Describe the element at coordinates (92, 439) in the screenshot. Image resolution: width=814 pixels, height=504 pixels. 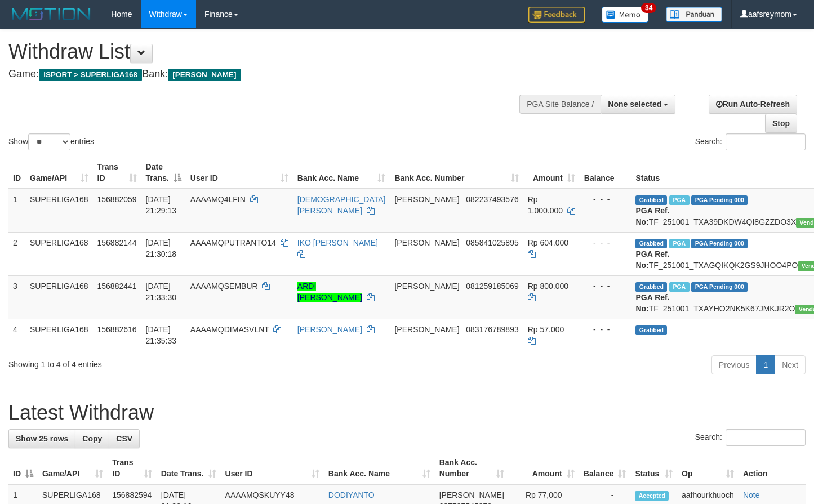
I see `a: Copy` at that location.